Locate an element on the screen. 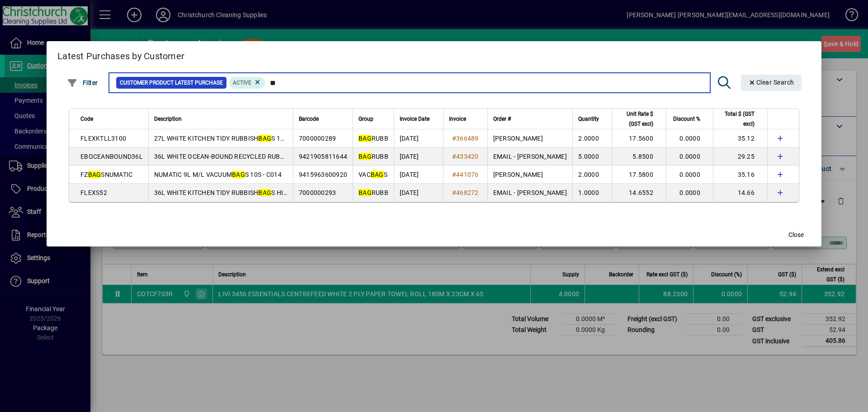  span: Clear Search is located at coordinates (772, 83).